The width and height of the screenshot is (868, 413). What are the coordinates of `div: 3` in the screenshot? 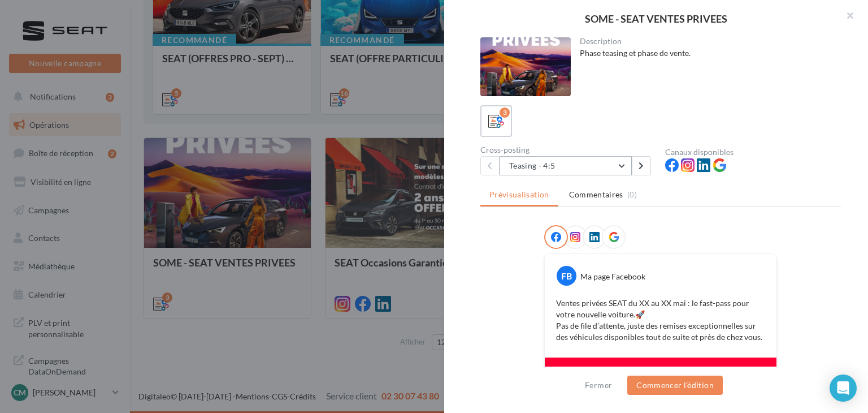 It's located at (505, 113).